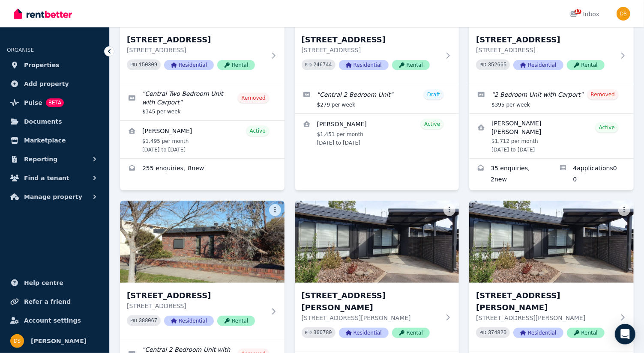 Image resolution: width=644 pixels, height=353 pixels. Describe the element at coordinates (43, 121) in the screenshot. I see `span: Documents` at that location.